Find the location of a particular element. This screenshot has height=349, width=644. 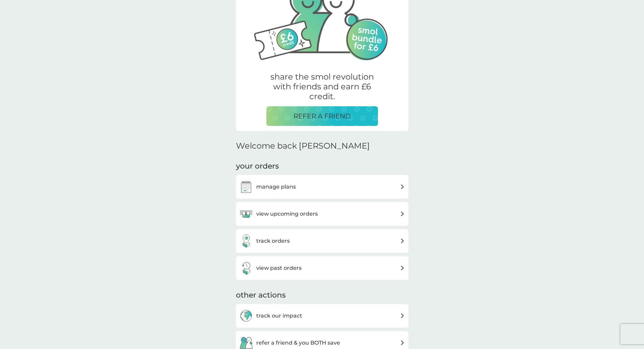

button: REFER A FRIEND is located at coordinates (322, 116).